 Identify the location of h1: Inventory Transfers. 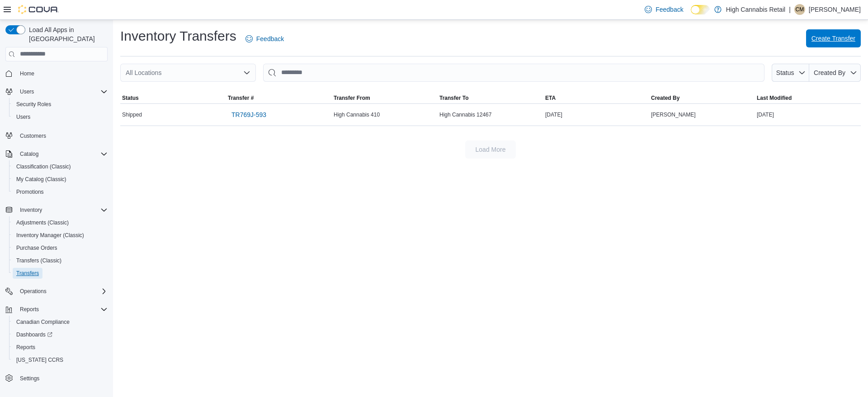
(178, 36).